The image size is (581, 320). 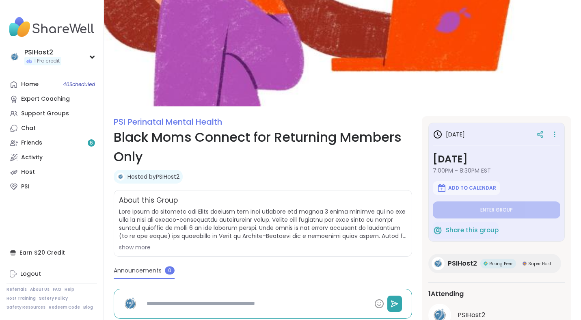 I want to click on a: FAQ, so click(x=57, y=290).